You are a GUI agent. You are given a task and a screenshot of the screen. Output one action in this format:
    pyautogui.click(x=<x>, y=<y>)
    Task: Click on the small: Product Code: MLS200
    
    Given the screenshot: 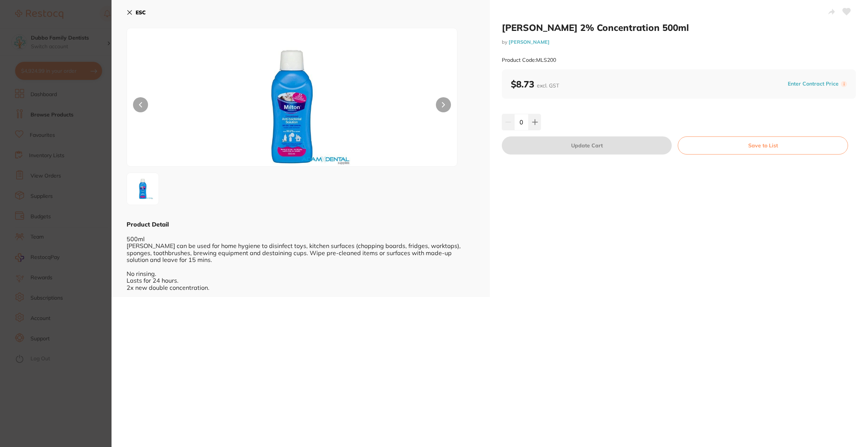 What is the action you would take?
    pyautogui.click(x=529, y=60)
    